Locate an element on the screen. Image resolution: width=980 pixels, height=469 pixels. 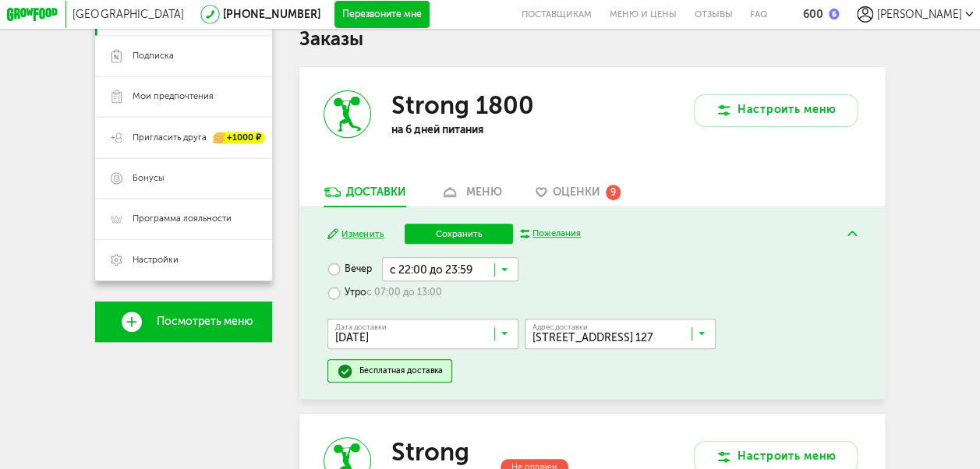
span: Мои предпочтения is located at coordinates (173, 96).